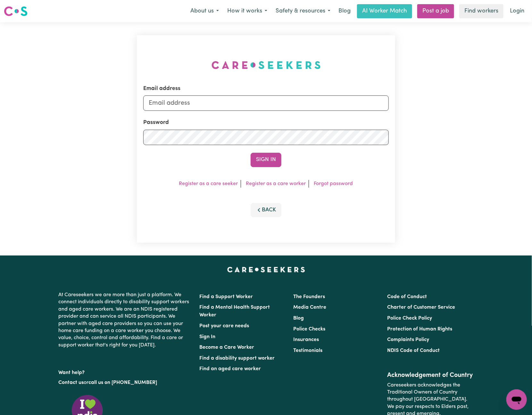  I want to click on p: Want help?, so click(125, 371).